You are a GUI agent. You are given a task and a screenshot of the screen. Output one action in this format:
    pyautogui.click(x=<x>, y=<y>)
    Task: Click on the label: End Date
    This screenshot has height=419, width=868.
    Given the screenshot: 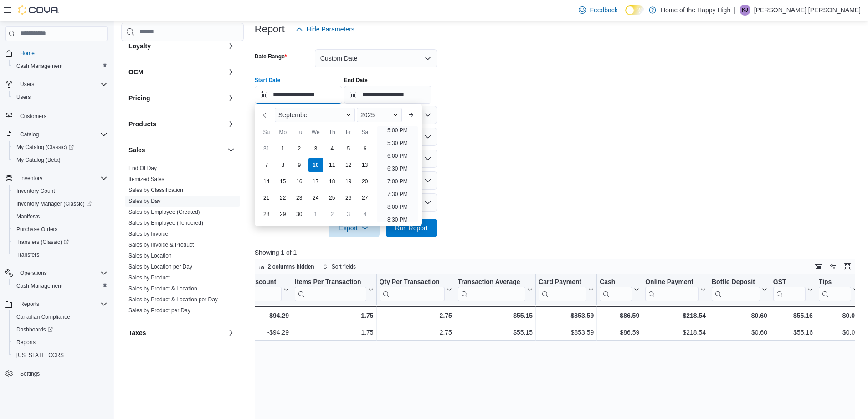 What is the action you would take?
    pyautogui.click(x=356, y=80)
    